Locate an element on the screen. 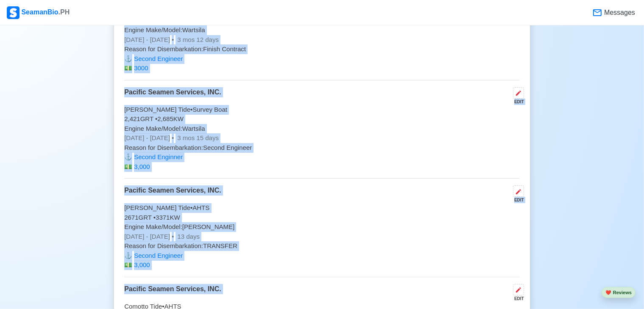 This screenshot has height=309, width=644. span: 3 mos 15 days is located at coordinates (197, 138).